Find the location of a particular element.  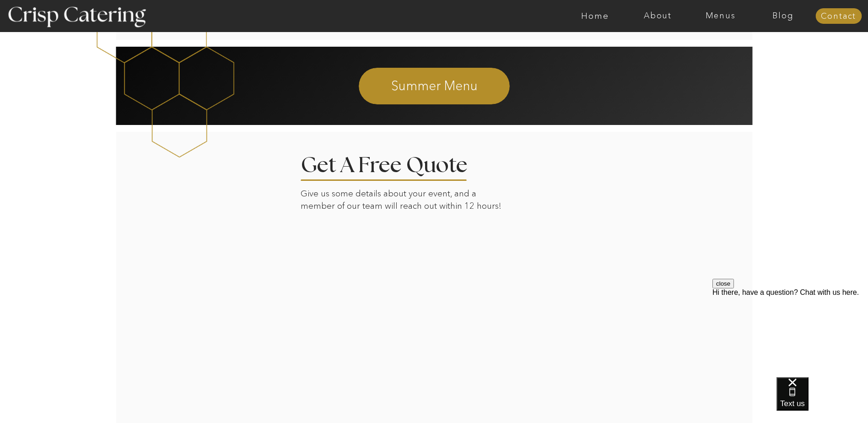

nav: Menus is located at coordinates (721, 16).